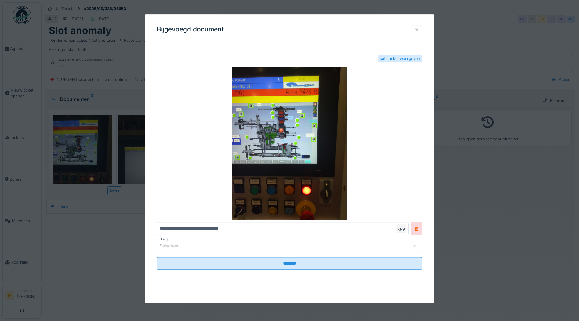 The height and width of the screenshot is (321, 579). I want to click on div: Ticket weergeven, so click(403, 58).